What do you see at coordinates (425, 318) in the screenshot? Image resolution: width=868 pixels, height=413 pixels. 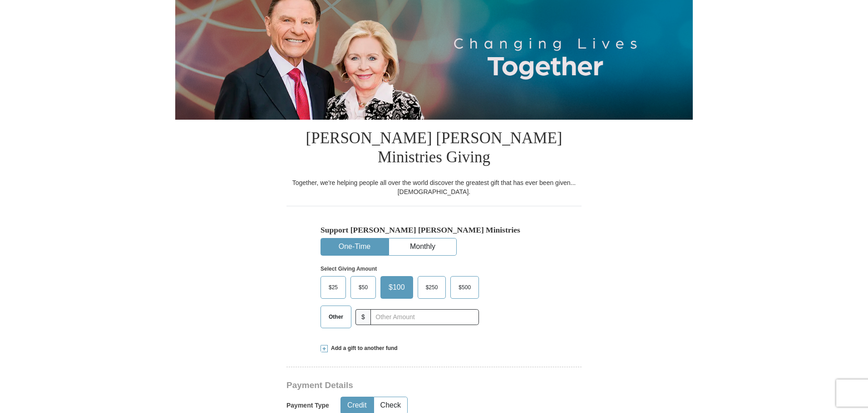 I see `input: Other Amount` at bounding box center [425, 318].